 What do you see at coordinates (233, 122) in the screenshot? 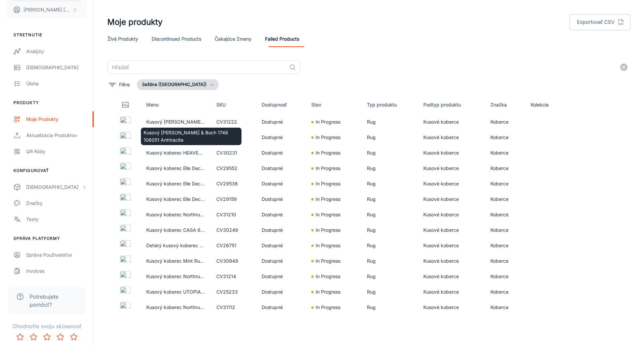
I see `td: CV31222` at bounding box center [233, 122].